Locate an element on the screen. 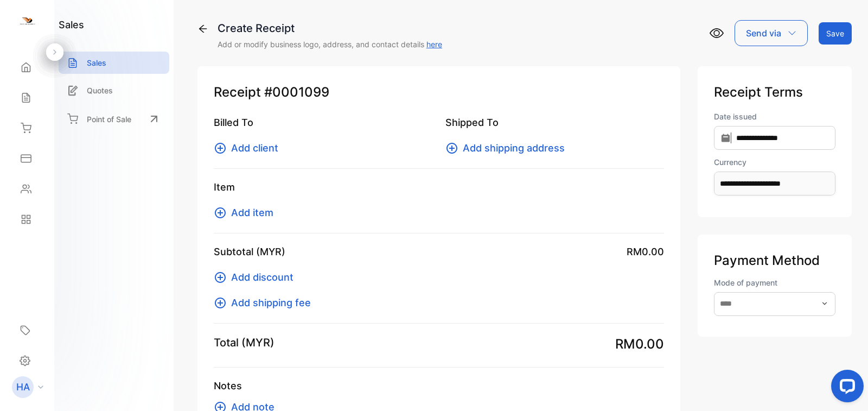  p: Quotes is located at coordinates (100, 90).